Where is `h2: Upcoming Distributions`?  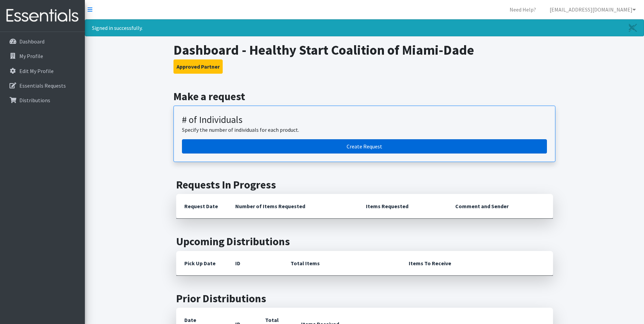 h2: Upcoming Distributions is located at coordinates (365, 242).